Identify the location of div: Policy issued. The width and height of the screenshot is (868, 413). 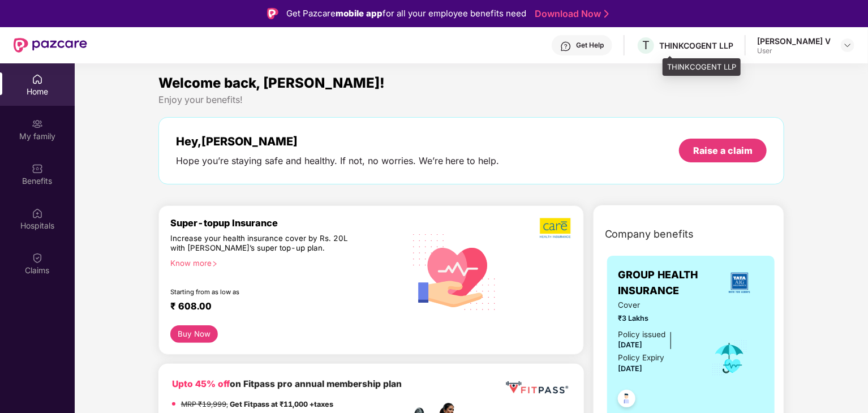
(642, 334).